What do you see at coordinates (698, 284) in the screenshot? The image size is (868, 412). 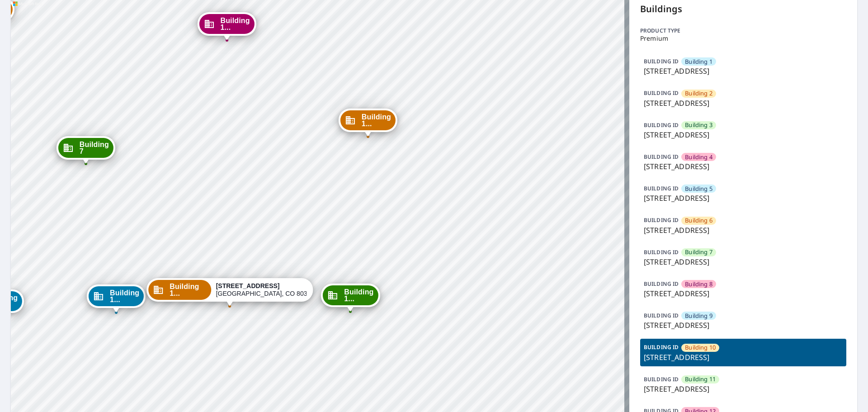 I see `span: Building 8` at bounding box center [698, 284].